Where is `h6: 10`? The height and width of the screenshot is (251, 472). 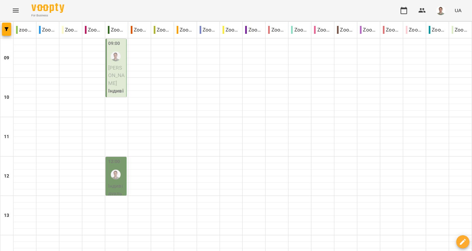
h6: 10 is located at coordinates (7, 97).